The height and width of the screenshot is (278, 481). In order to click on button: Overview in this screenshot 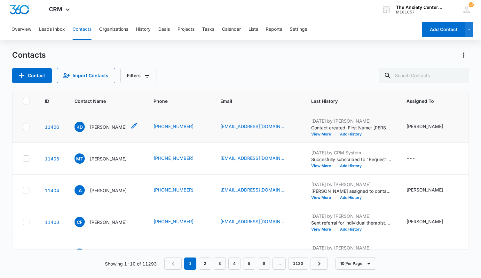, I will do `click(21, 29)`.